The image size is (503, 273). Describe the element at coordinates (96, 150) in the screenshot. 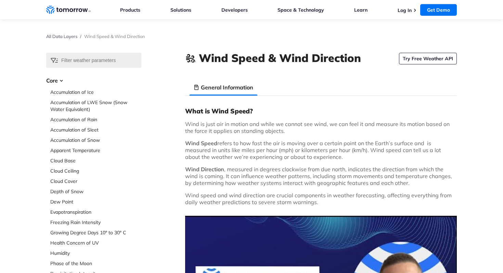

I see `a: Apparent Temperature` at that location.